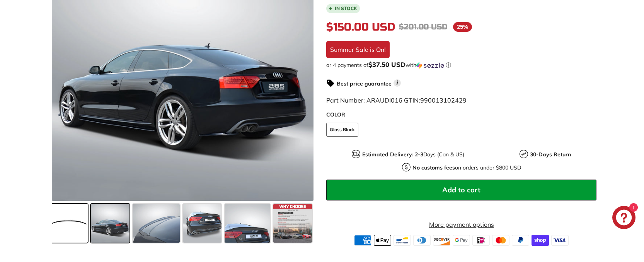  I want to click on img: ideal, so click(481, 240).